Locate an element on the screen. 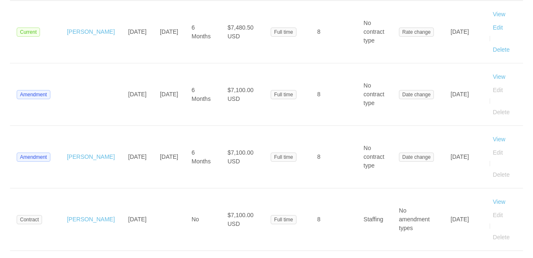  span: Contract is located at coordinates (29, 219).